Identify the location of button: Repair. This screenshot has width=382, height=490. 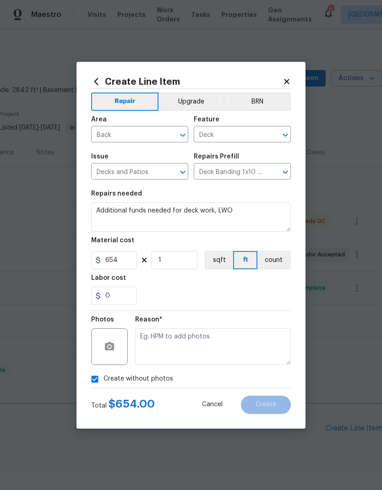
(125, 102).